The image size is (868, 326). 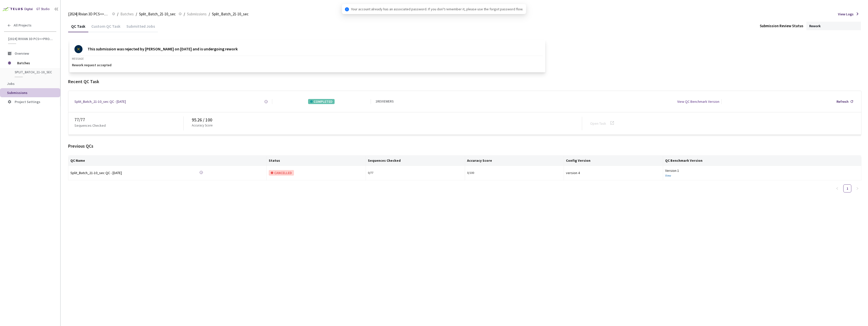 What do you see at coordinates (465, 146) in the screenshot?
I see `div: Previous QCs` at bounding box center [465, 146].